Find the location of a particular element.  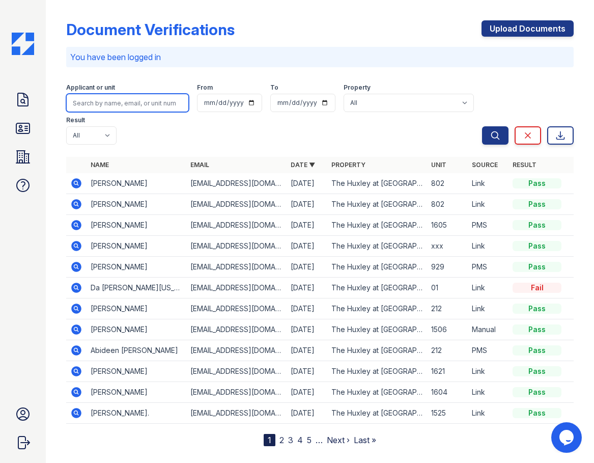

a: 3 is located at coordinates (291, 440).